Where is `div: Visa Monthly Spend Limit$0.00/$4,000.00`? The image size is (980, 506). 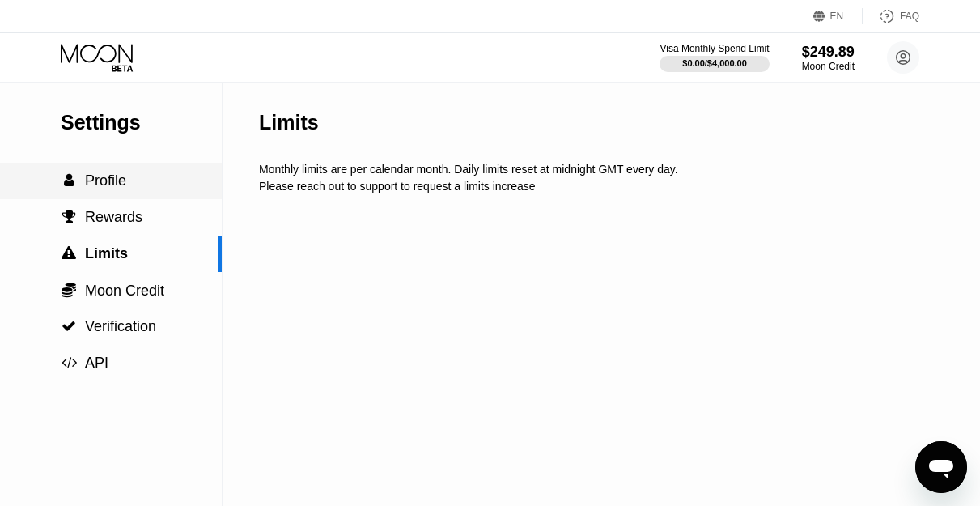 div: Visa Monthly Spend Limit$0.00/$4,000.00 is located at coordinates (714, 57).